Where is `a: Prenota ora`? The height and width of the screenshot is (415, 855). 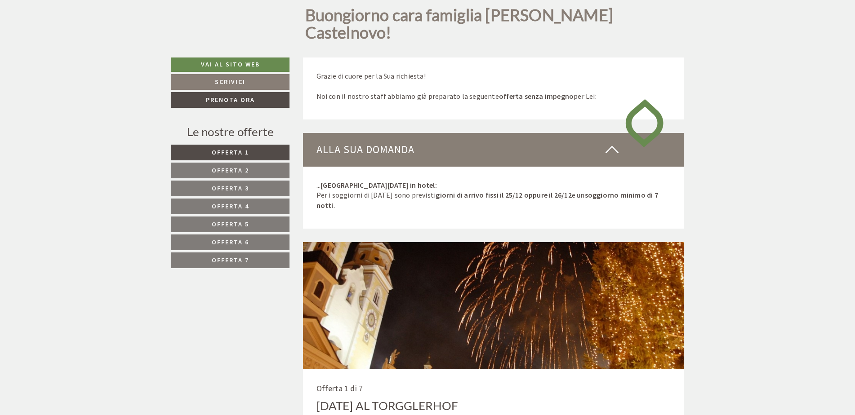
a: Prenota ora is located at coordinates (230, 100).